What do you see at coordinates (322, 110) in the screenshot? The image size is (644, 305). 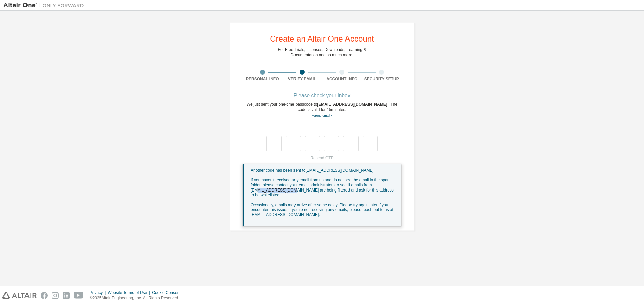 I see `div: We just sent your one-time passcode to . The code is valid for 15 minutes.` at bounding box center [322, 110].